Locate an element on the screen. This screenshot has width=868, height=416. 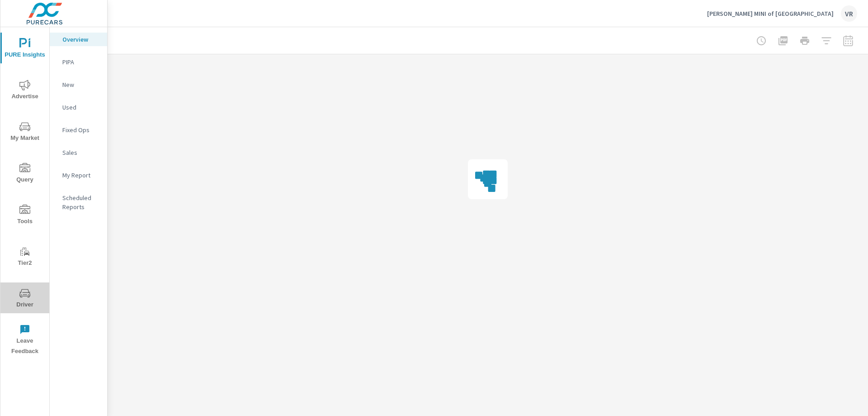
span: My Market is located at coordinates (25, 132).